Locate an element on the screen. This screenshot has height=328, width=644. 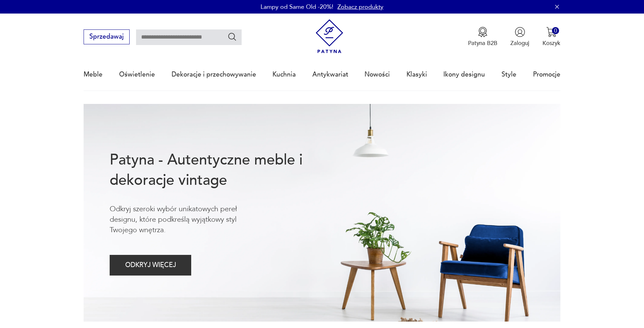
img: Ikonka użytkownika is located at coordinates (520, 32).